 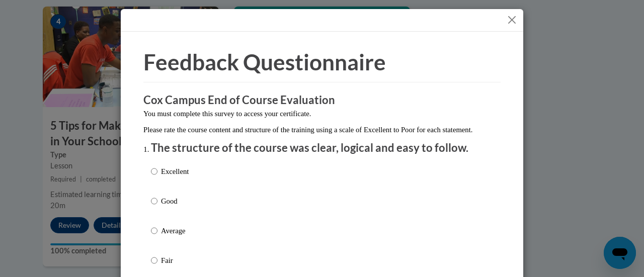 I want to click on p: Average, so click(x=175, y=230).